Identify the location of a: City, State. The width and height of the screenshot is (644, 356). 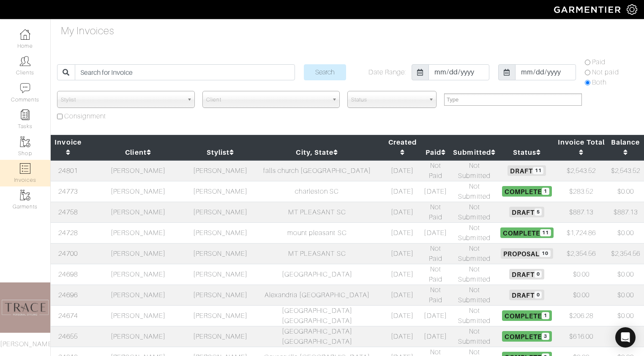
(317, 153).